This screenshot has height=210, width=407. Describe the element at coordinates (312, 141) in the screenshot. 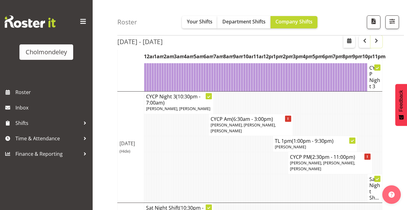

I see `span: (1:00pm - 9:30pm)` at that location.